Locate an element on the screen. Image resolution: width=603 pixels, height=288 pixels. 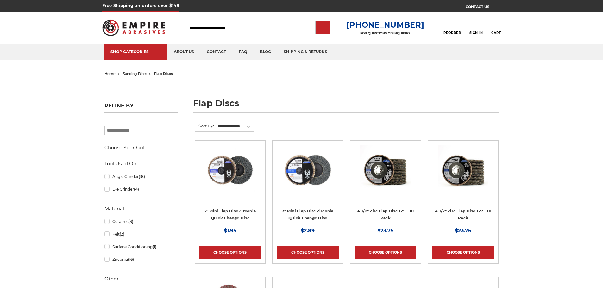
input: Submit is located at coordinates (323, 28).